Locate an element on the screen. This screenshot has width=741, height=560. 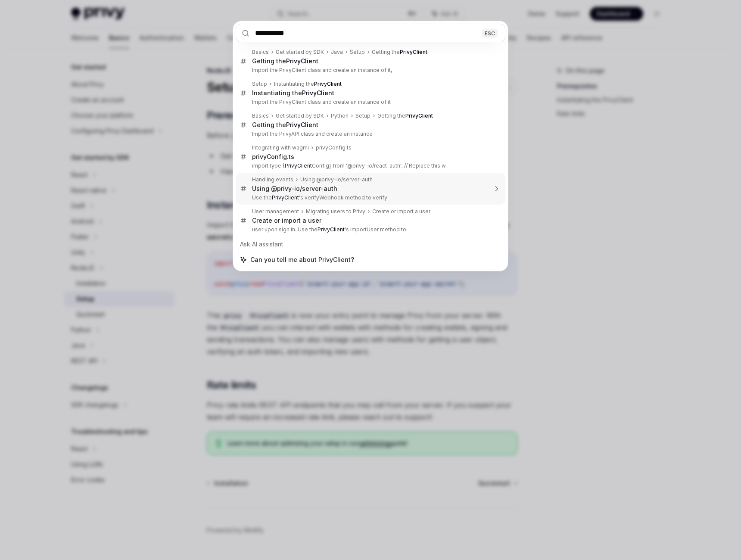
p: user upon sign in. Use the 's importUser method to is located at coordinates (370, 229).